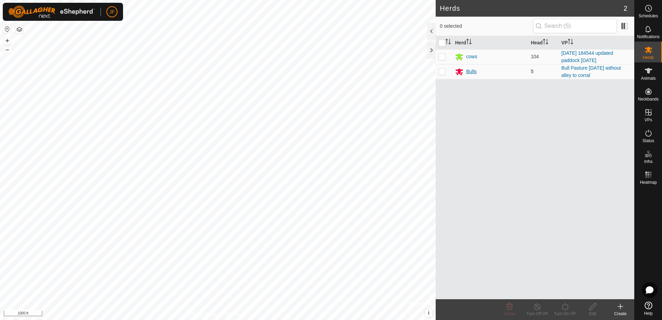 Image resolution: width=662 pixels, height=320 pixels. I want to click on span: Status, so click(648, 141).